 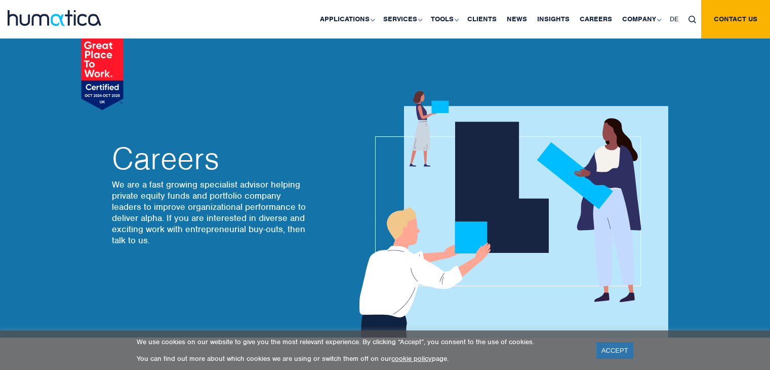 I want to click on img: about_banner1, so click(x=509, y=214).